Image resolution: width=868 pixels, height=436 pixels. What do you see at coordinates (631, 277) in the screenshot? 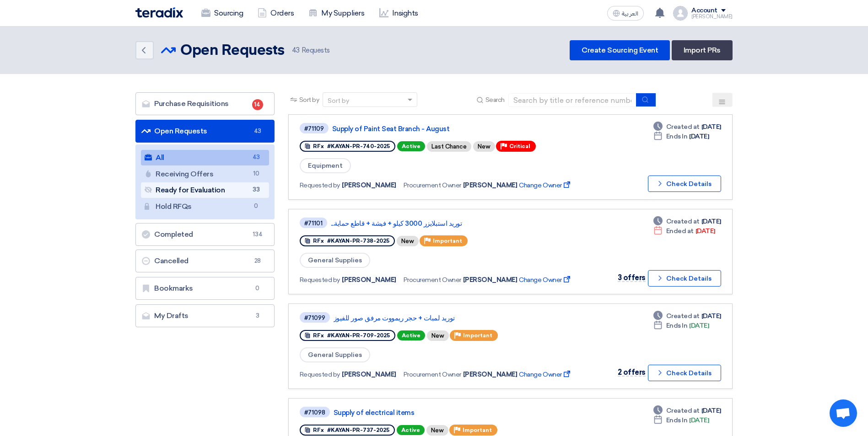
I see `span: 3 offers` at bounding box center [631, 277].